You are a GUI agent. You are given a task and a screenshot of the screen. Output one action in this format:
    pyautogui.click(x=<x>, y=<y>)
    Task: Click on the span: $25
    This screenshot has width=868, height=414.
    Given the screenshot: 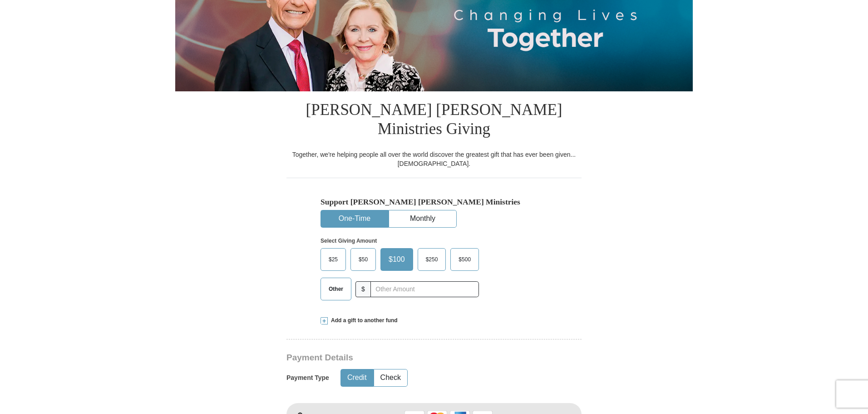 What is the action you would take?
    pyautogui.click(x=333, y=259)
    